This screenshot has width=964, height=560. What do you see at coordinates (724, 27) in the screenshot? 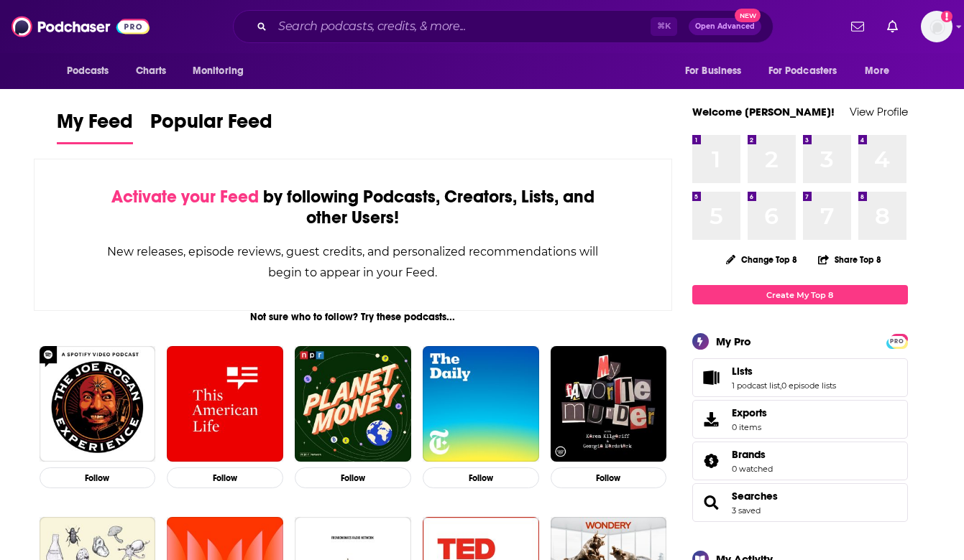
I see `button: Open AdvancedNew` at bounding box center [724, 27].